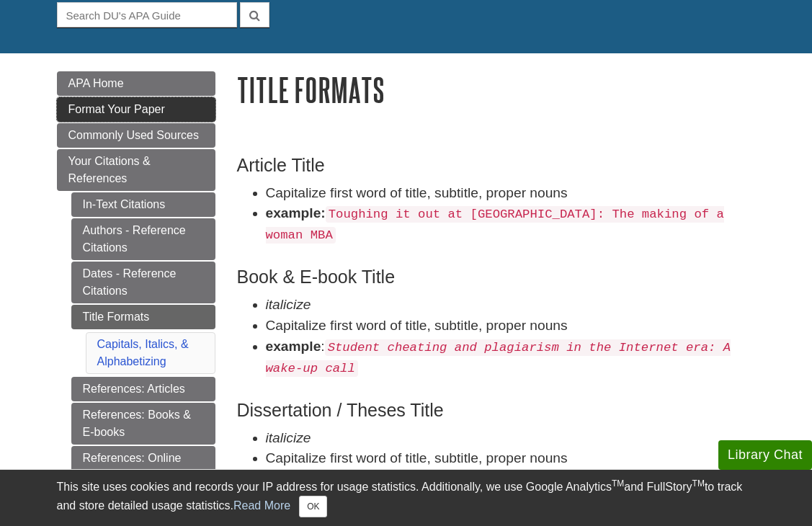  What do you see at coordinates (137, 170) in the screenshot?
I see `a: Your Citations & References` at bounding box center [137, 170].